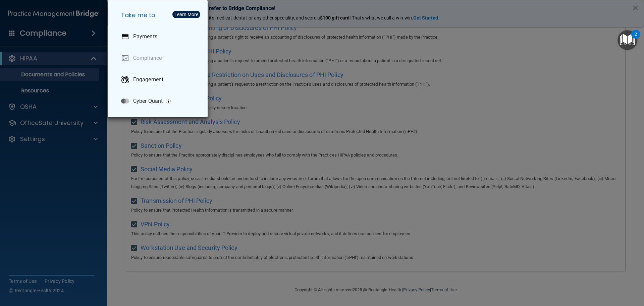  Describe the element at coordinates (159, 58) in the screenshot. I see `a: Compliance` at that location.